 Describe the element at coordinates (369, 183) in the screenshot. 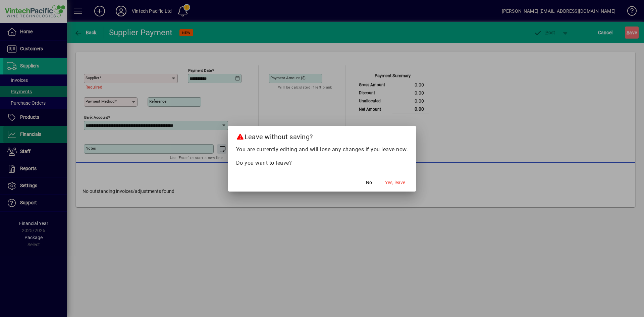

I see `button: No` at that location.